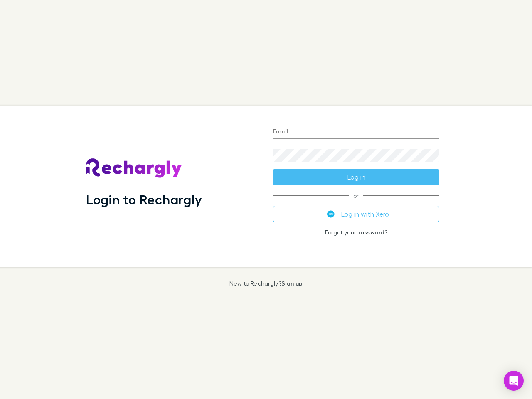  Describe the element at coordinates (356, 177) in the screenshot. I see `button: Log in` at that location.